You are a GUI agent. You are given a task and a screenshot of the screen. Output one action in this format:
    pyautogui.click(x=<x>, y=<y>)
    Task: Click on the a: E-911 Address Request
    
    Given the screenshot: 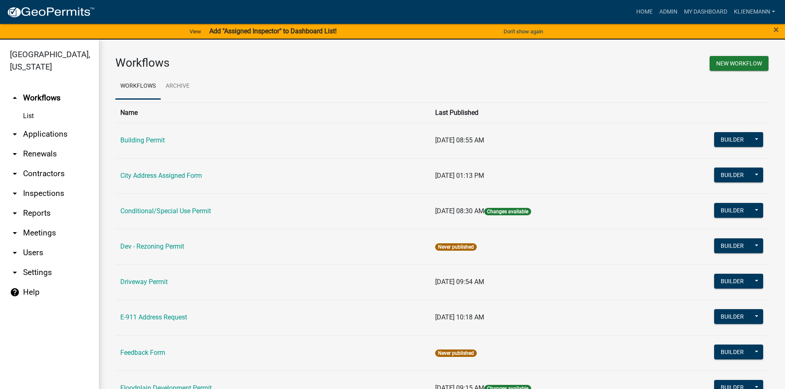 What is the action you would take?
    pyautogui.click(x=154, y=317)
    